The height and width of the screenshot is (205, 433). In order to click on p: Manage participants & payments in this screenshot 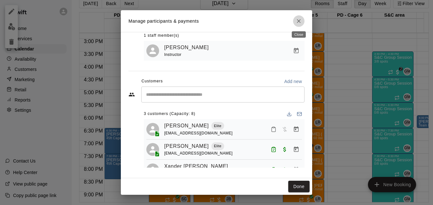, I will do `click(164, 21)`.